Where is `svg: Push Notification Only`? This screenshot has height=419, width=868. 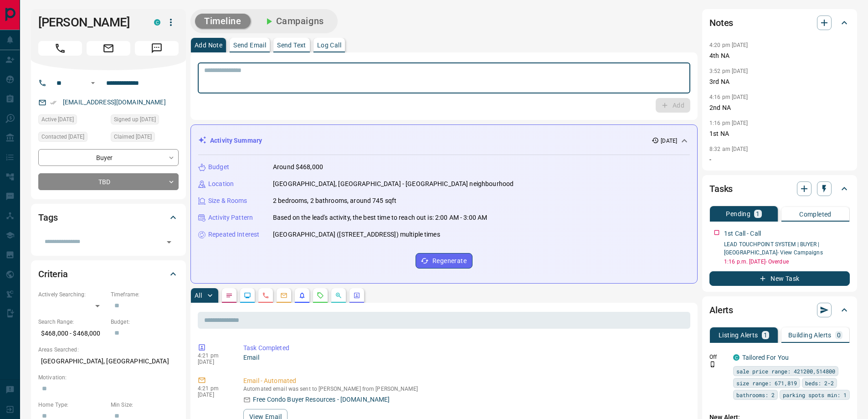
svg: Push Notification Only is located at coordinates (713, 365).